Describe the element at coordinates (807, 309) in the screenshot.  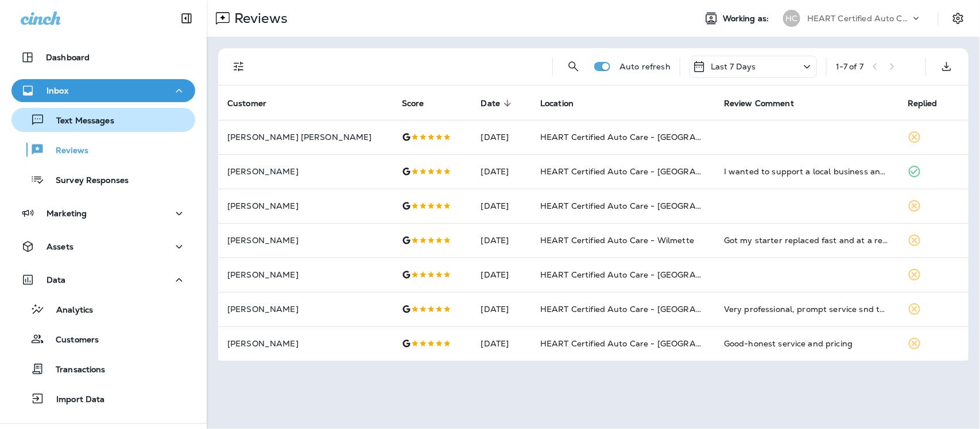
I see `div: Very professional, prompt service snd thorough. So happy I found them!` at that location.